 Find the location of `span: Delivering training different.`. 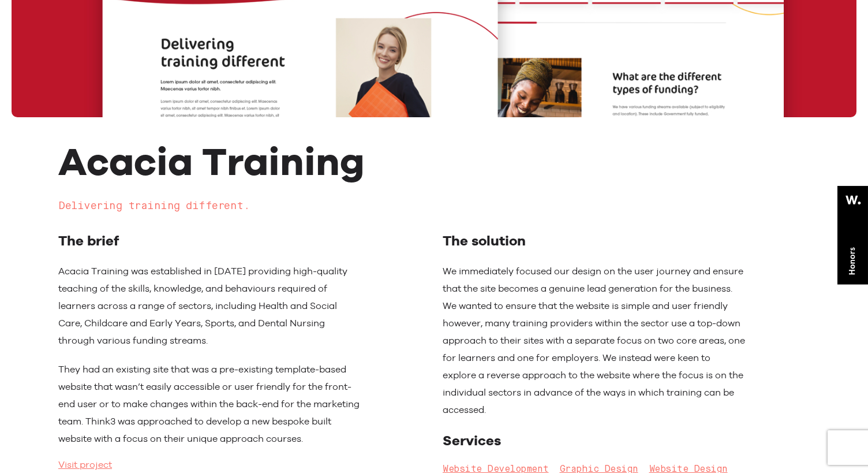

span: Delivering training different. is located at coordinates (154, 206).